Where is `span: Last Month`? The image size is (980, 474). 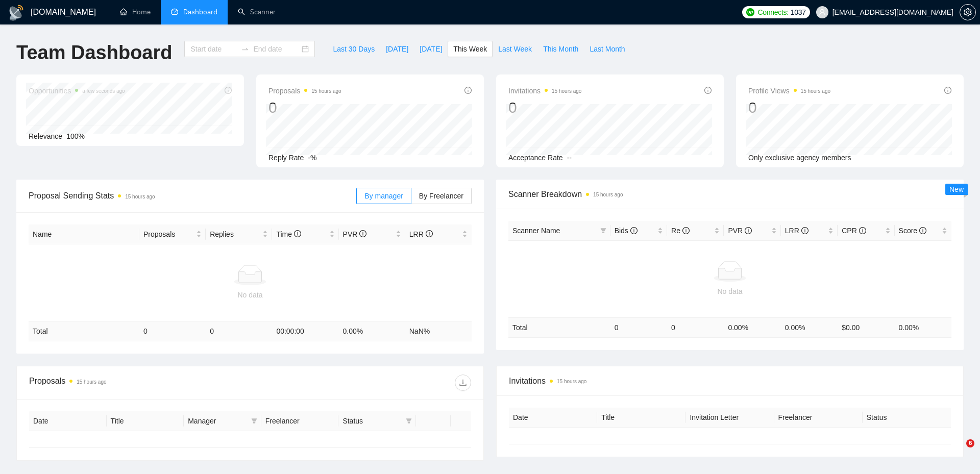
span: Last Month is located at coordinates (607, 49).